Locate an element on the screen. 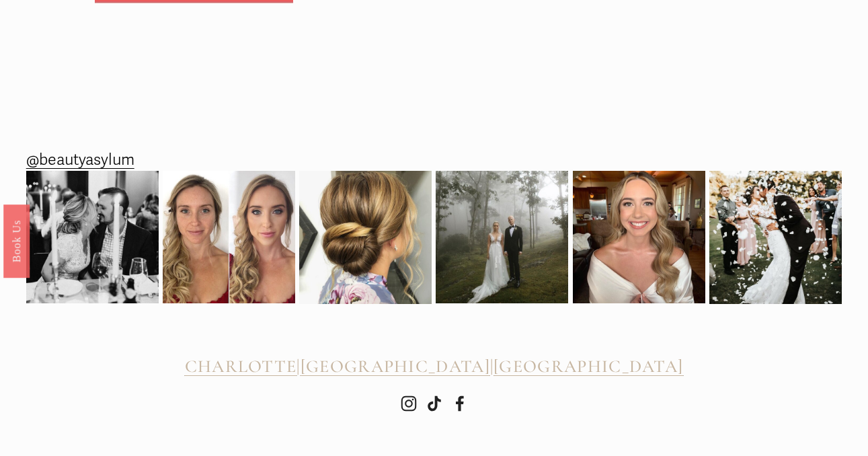 This screenshot has height=456, width=868. a: TikTok is located at coordinates (434, 403).